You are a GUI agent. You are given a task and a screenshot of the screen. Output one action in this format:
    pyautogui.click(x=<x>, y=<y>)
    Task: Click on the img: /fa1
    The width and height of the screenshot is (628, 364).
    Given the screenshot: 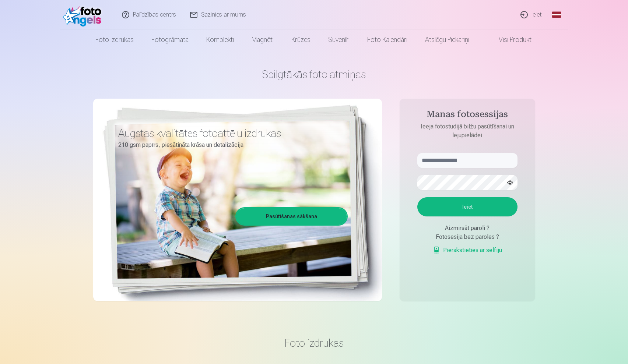 What is the action you would take?
    pyautogui.click(x=84, y=15)
    